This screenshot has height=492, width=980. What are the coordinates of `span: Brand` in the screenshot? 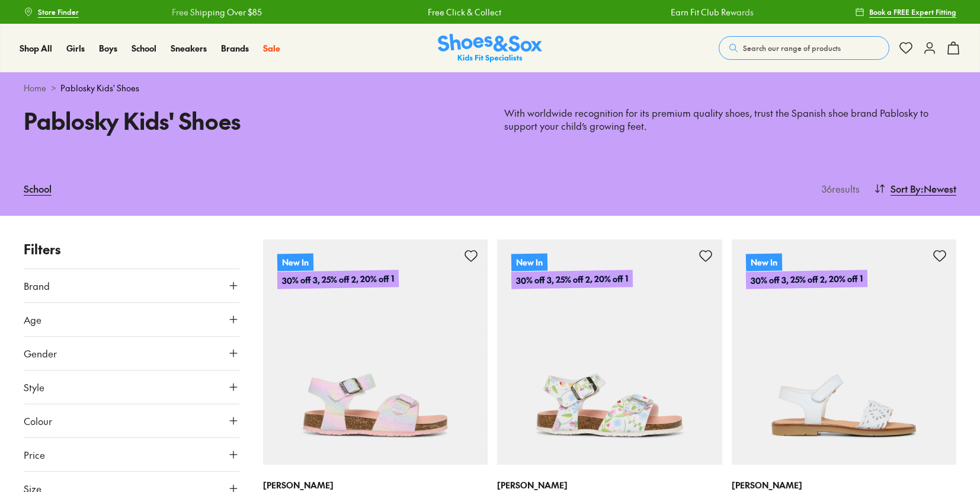 It's located at (37, 286).